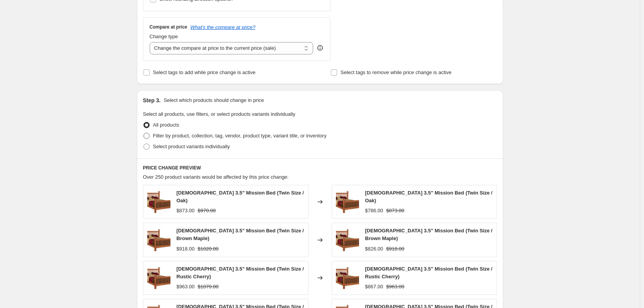 Image resolution: width=644 pixels, height=308 pixels. I want to click on div: $918.00, so click(186, 249).